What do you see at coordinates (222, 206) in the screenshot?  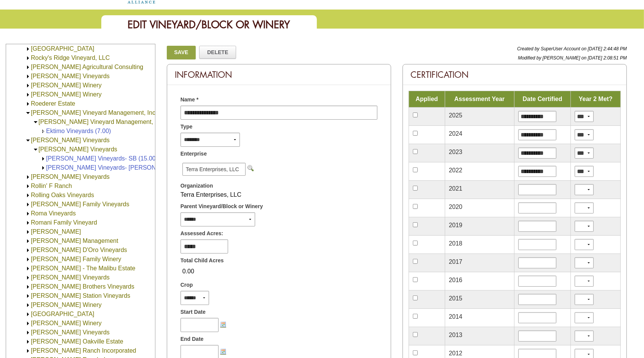 I see `span: Parent Vineyard/Block or Winery` at bounding box center [222, 206].